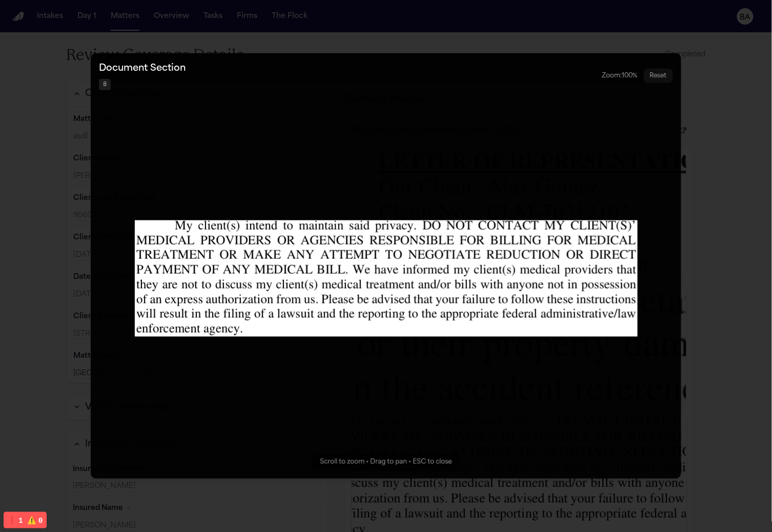  I want to click on img: Document section 8, so click(386, 278).